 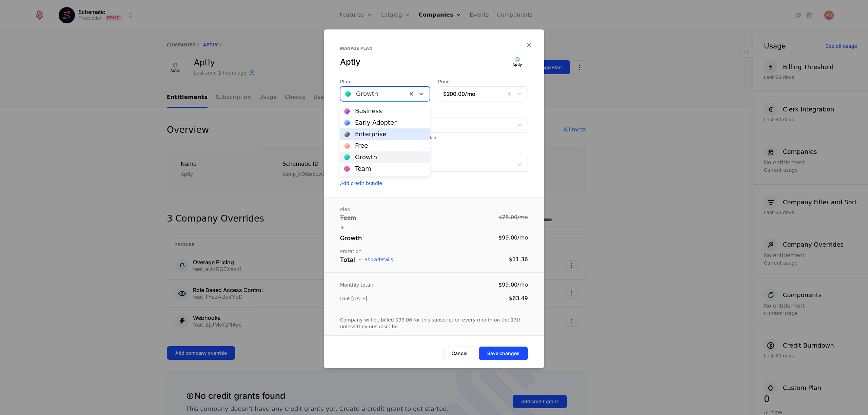 I want to click on div: Enterprise, so click(x=371, y=134).